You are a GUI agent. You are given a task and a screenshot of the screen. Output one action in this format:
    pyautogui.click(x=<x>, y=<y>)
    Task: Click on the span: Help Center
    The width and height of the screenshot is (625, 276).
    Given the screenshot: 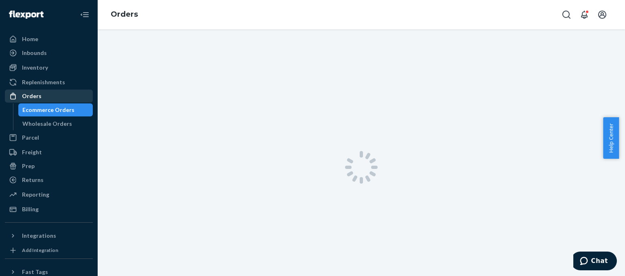 What is the action you would take?
    pyautogui.click(x=611, y=138)
    